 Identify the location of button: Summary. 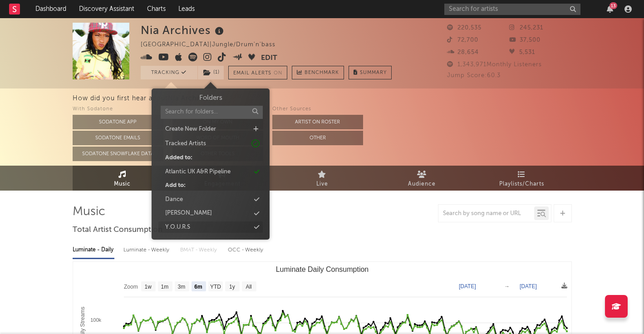
(370, 73).